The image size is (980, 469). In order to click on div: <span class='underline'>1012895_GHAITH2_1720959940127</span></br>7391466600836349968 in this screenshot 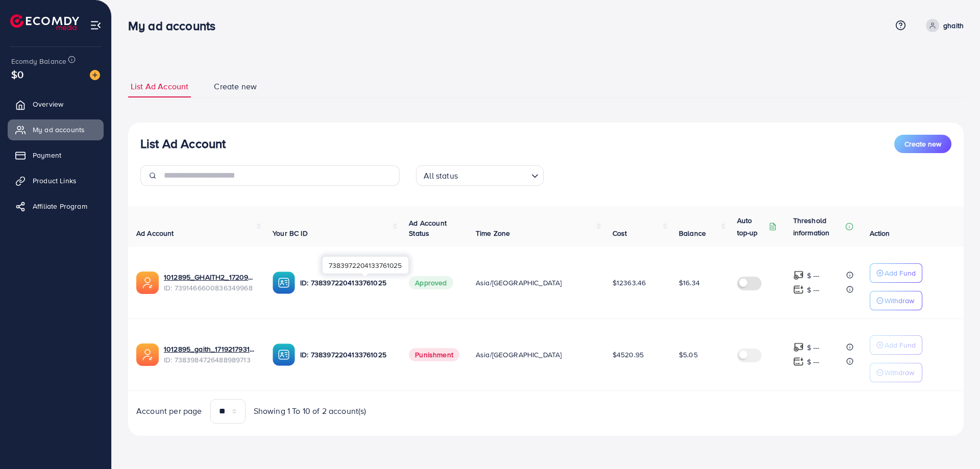, I will do `click(210, 282)`.